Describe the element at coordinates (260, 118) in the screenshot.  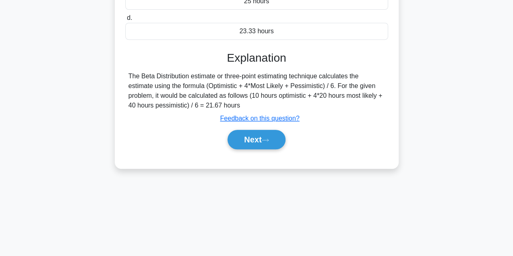
I see `a: Feedback on this question?` at that location.